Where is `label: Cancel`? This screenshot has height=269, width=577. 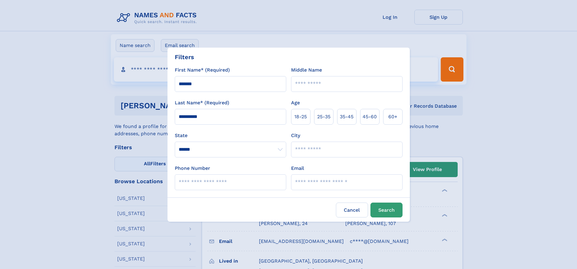
label: Cancel is located at coordinates (352, 210).